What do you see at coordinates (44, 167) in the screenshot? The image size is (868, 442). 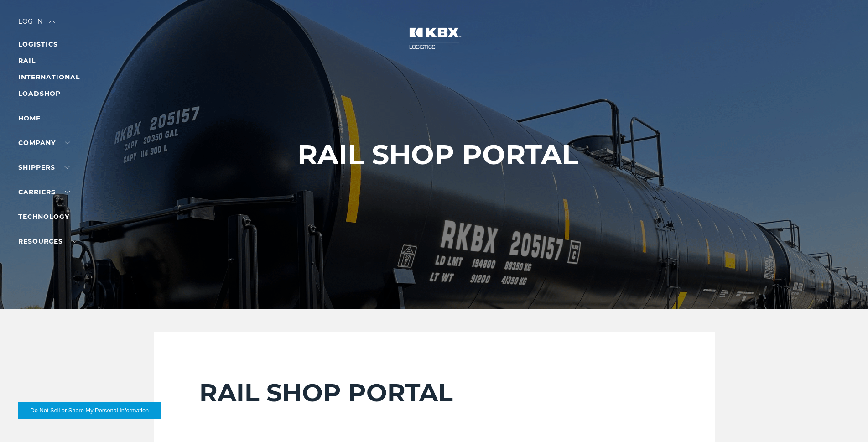 I see `a: SHIPPERS` at bounding box center [44, 167].